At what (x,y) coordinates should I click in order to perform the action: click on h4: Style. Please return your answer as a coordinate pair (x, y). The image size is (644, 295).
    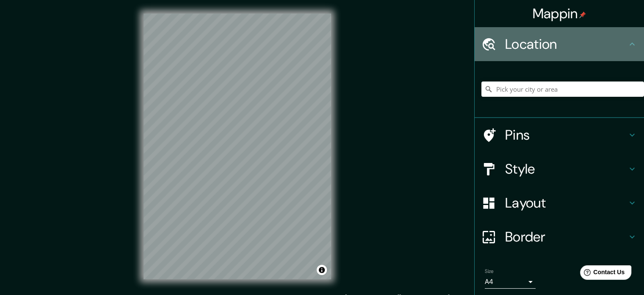
    Looking at the image, I should click on (566, 168).